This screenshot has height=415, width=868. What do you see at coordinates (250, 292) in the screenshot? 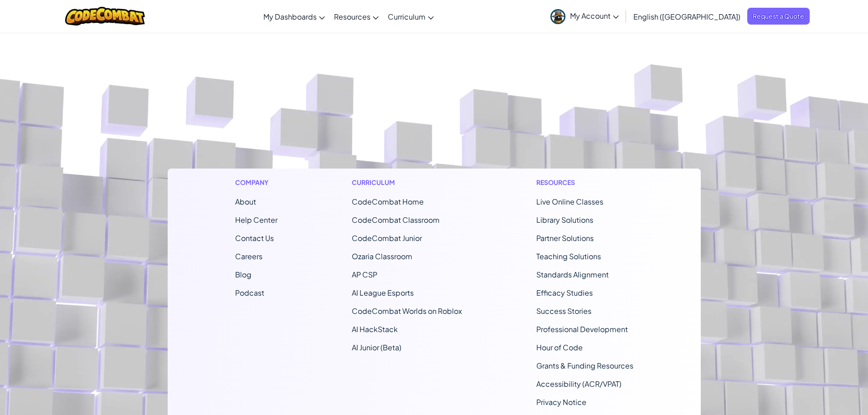
I see `a: Podcast` at bounding box center [250, 292].